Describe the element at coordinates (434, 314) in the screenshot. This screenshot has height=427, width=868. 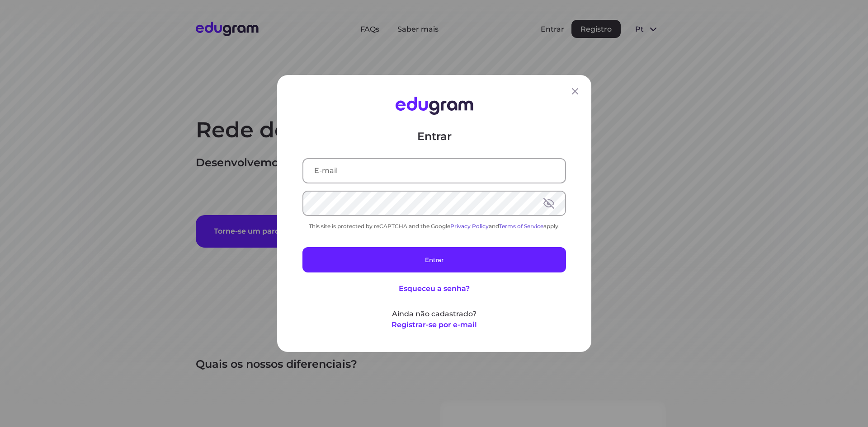
I see `p: Ainda não cadastrado?` at that location.